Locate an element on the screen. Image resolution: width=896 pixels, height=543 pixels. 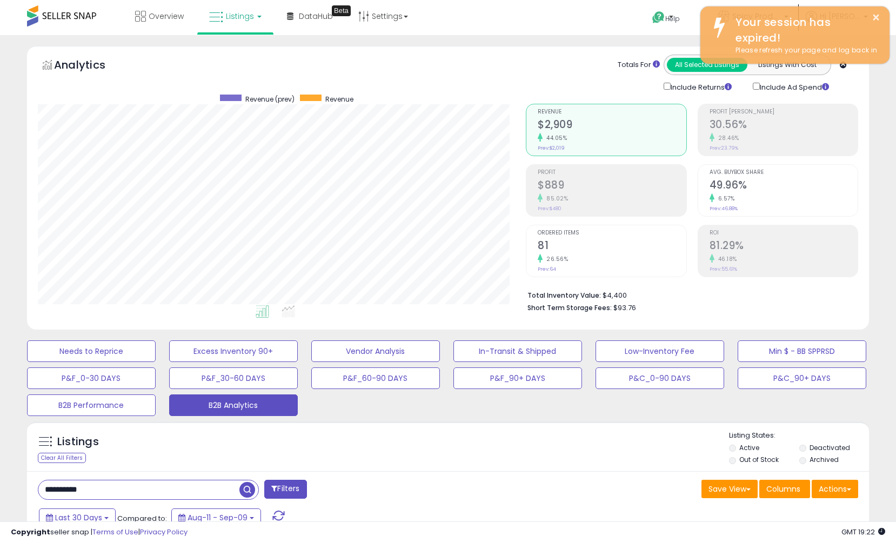
div: Totals For is located at coordinates (639, 65).